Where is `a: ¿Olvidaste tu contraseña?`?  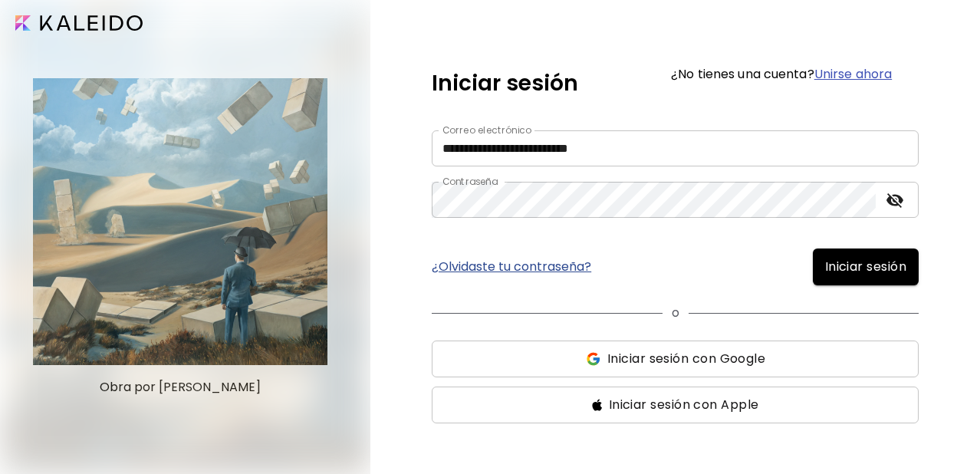
a: ¿Olvidaste tu contraseña? is located at coordinates (512, 267).